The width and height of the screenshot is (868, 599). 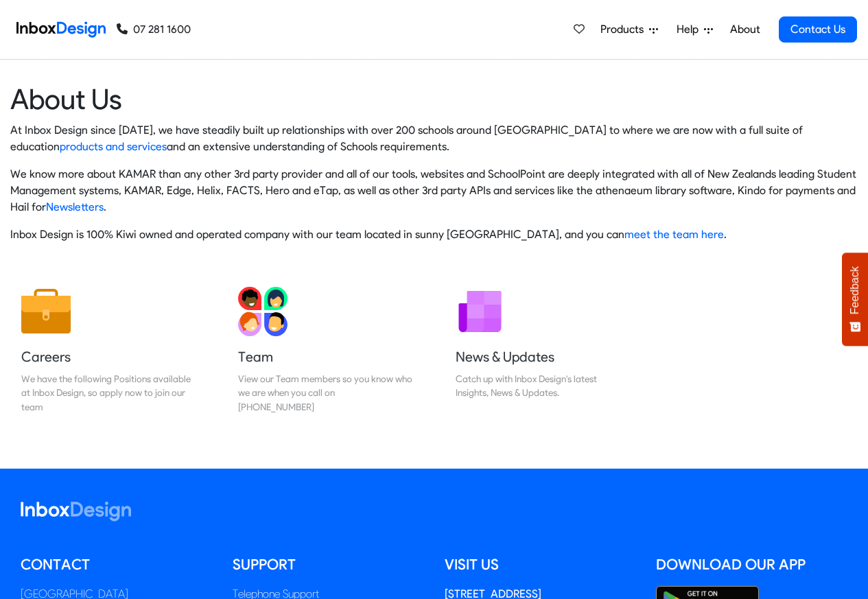 What do you see at coordinates (629, 29) in the screenshot?
I see `a: Products` at bounding box center [629, 29].